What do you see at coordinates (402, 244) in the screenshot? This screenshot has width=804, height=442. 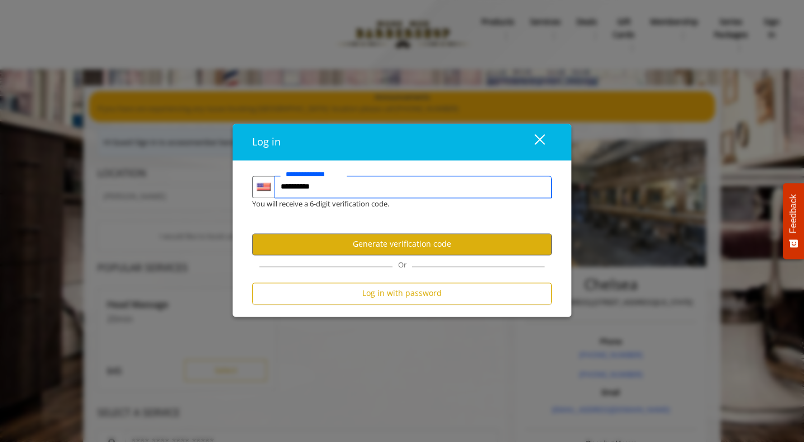 I see `button: Generate verification code` at bounding box center [402, 244].